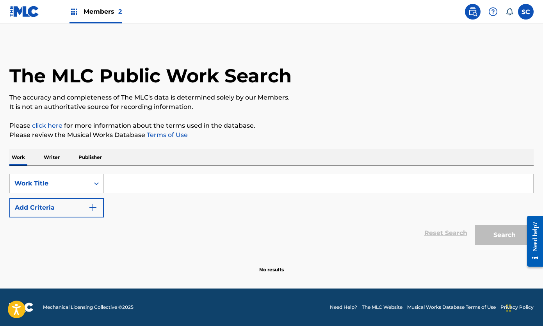 The image size is (543, 326). I want to click on a: Privacy Policy, so click(517, 307).